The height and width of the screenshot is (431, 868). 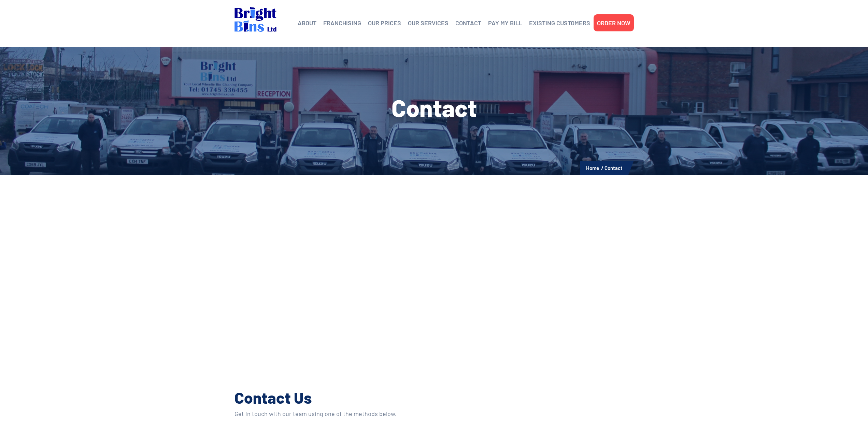 What do you see at coordinates (349, 414) in the screenshot?
I see `p: Get in touch with our team using one of the methods below.` at bounding box center [349, 414].